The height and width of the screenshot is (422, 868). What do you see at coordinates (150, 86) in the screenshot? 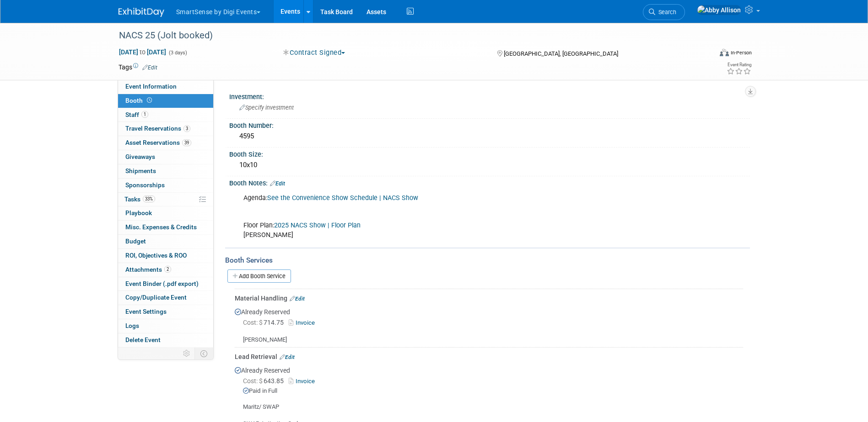
I see `span: Event Information` at bounding box center [150, 86].